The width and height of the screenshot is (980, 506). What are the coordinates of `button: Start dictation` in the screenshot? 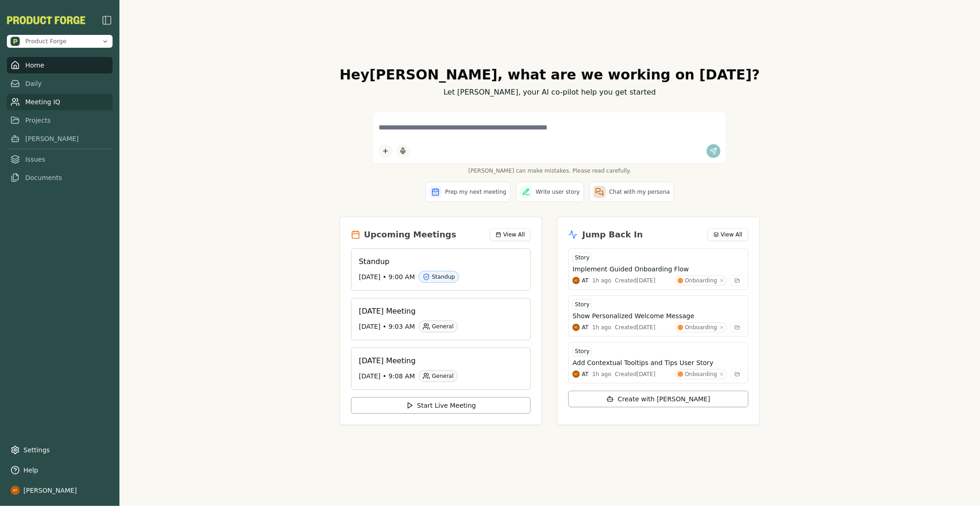 It's located at (403, 151).